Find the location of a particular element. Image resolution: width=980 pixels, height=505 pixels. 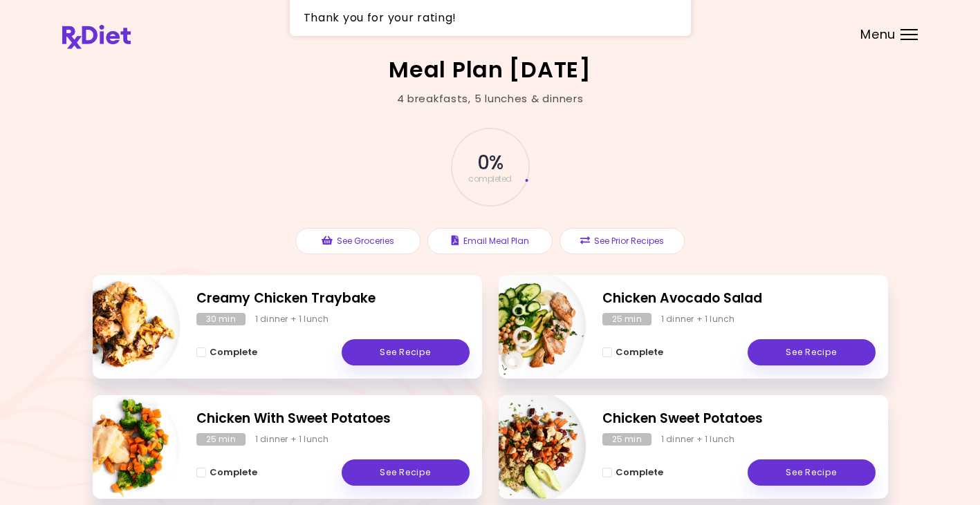

button: Complete - Creamy Chicken Traybake is located at coordinates (227, 352).